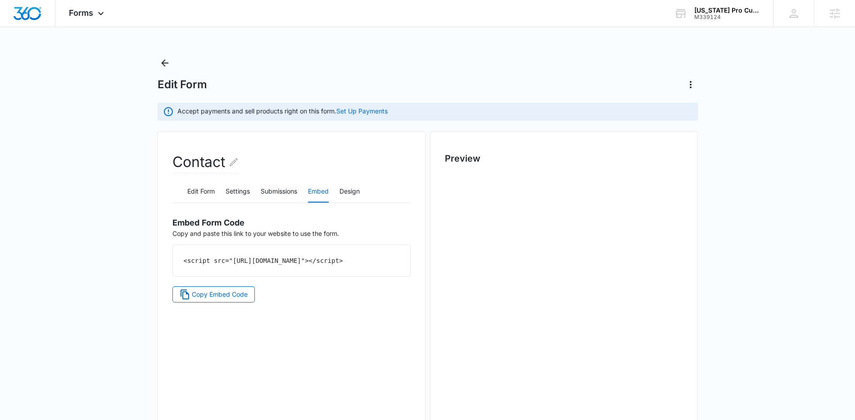  What do you see at coordinates (291, 224) in the screenshot?
I see `p: Copy and paste this link to your website to use the form.` at bounding box center [291, 224].